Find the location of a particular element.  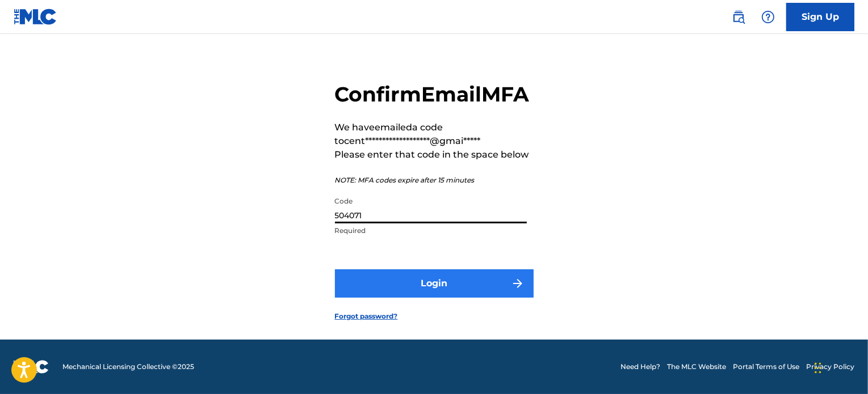

a: Public Search is located at coordinates (738, 17).